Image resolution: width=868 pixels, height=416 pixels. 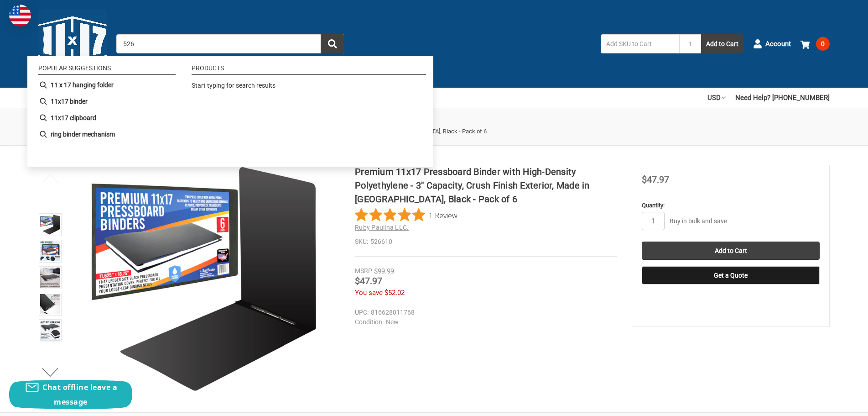 I want to click on a: Account, so click(x=772, y=44).